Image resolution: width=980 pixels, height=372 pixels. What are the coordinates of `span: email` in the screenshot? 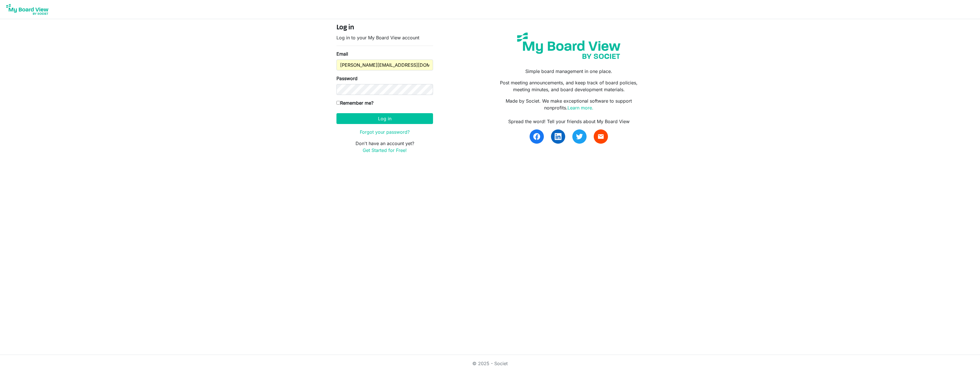 It's located at (601, 136).